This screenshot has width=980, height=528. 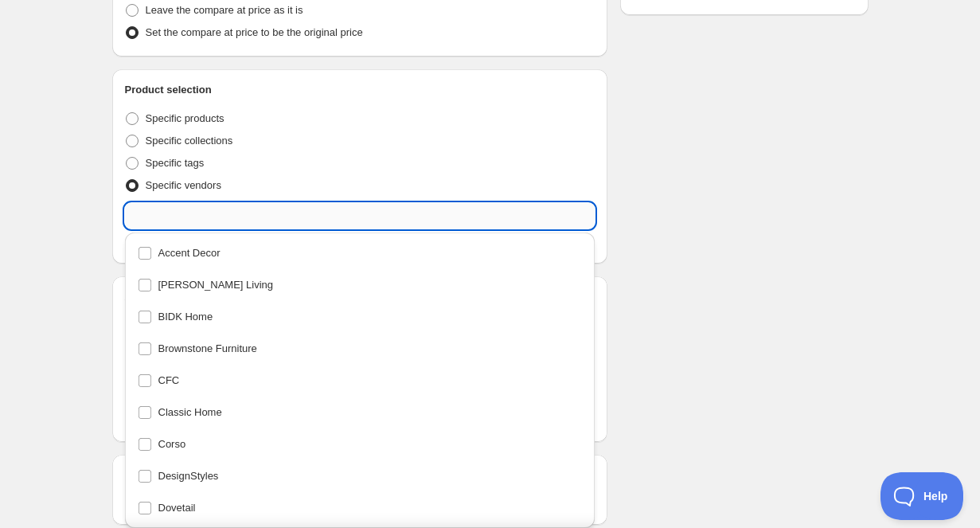 What do you see at coordinates (184, 118) in the screenshot?
I see `span: Specific products` at bounding box center [184, 118].